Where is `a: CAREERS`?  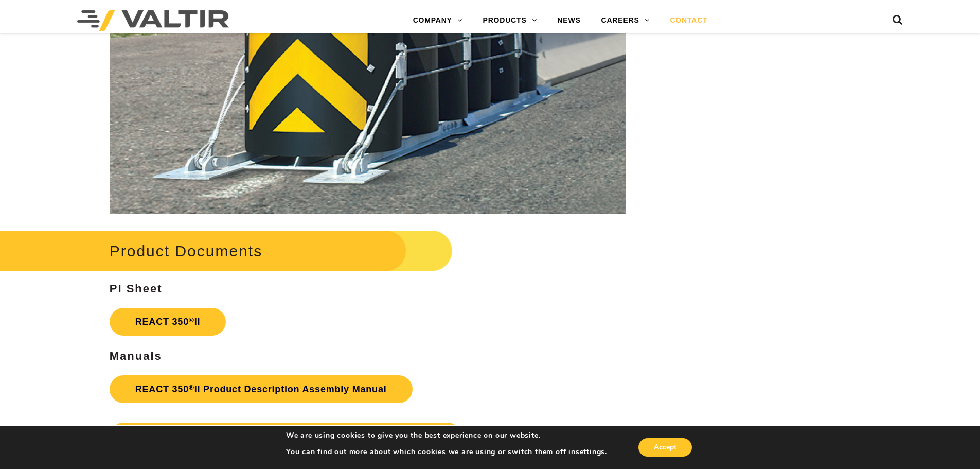 a: CAREERS is located at coordinates (626, 21).